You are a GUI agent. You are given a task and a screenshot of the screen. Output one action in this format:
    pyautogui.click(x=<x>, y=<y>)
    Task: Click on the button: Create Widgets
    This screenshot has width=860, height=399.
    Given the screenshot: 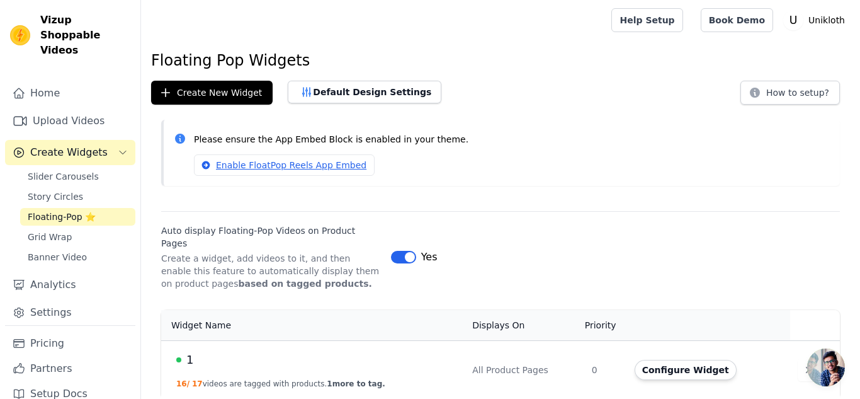 What is the action you would take?
    pyautogui.click(x=70, y=152)
    